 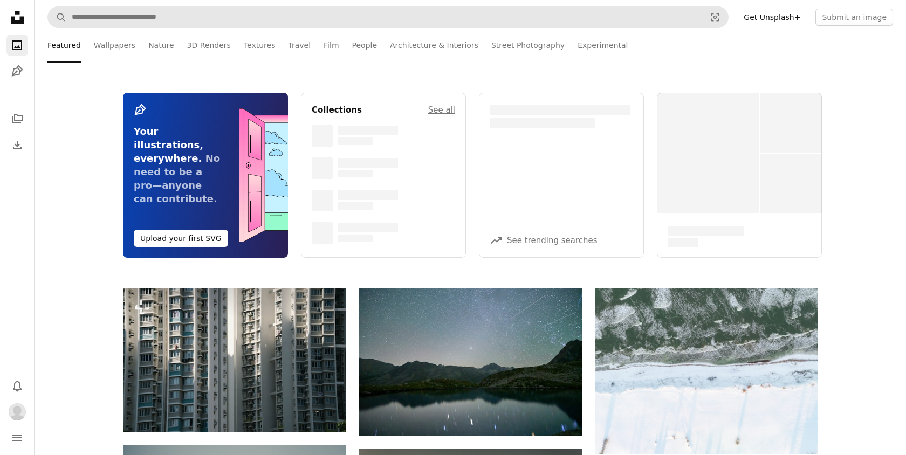 What do you see at coordinates (772, 17) in the screenshot?
I see `a: Get Unsplash+` at bounding box center [772, 17].